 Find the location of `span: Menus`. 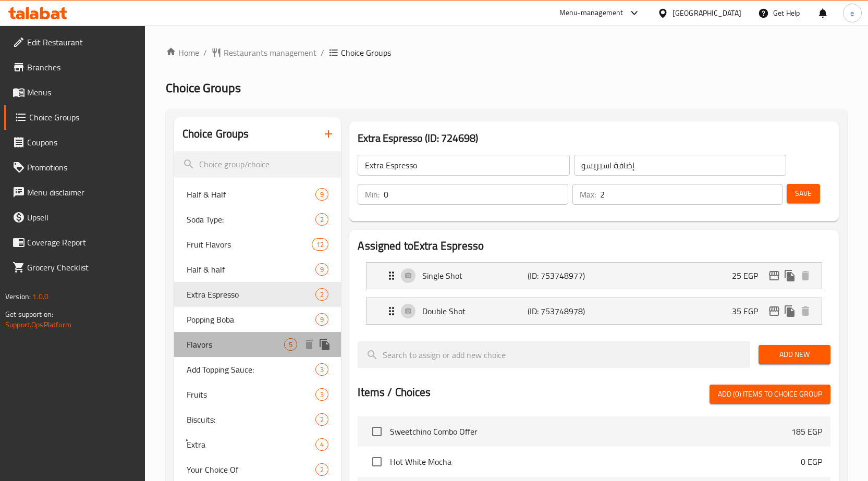

span: Menus is located at coordinates (82, 92).